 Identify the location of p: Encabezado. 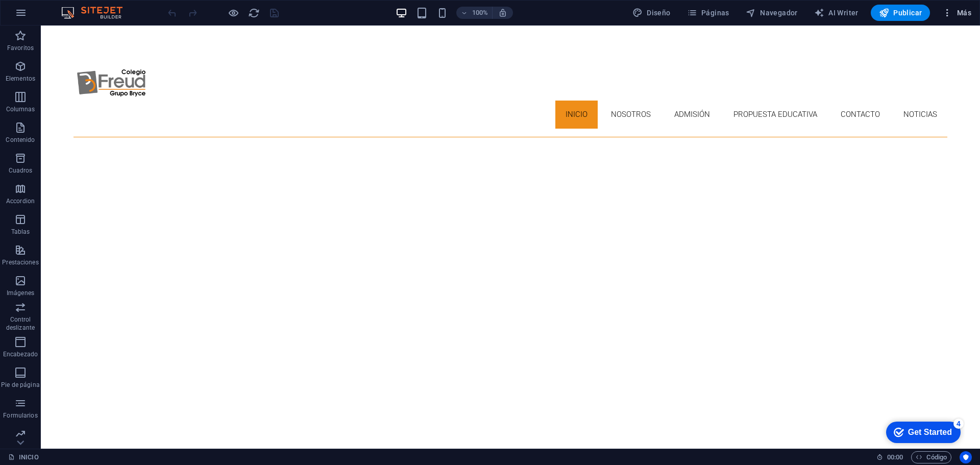
(20, 354).